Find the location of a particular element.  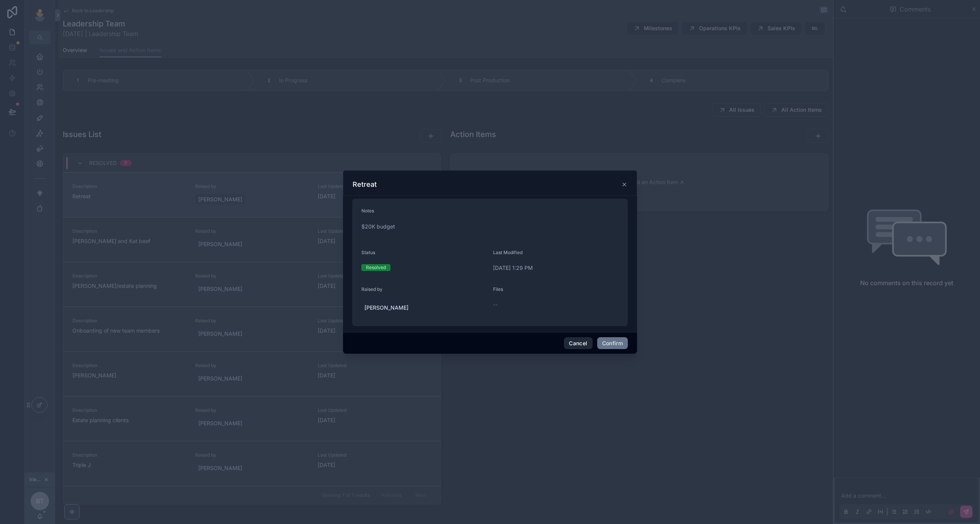

button: Confirm is located at coordinates (612, 344).